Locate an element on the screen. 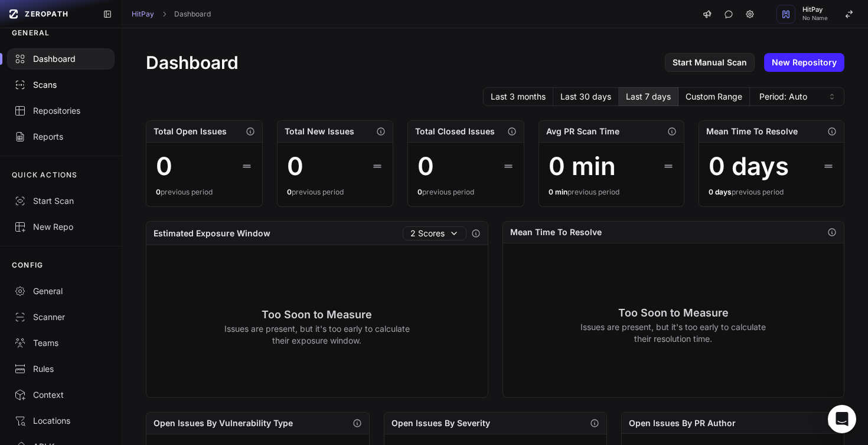 The image size is (868, 445). div: Scanner is located at coordinates (61, 317).